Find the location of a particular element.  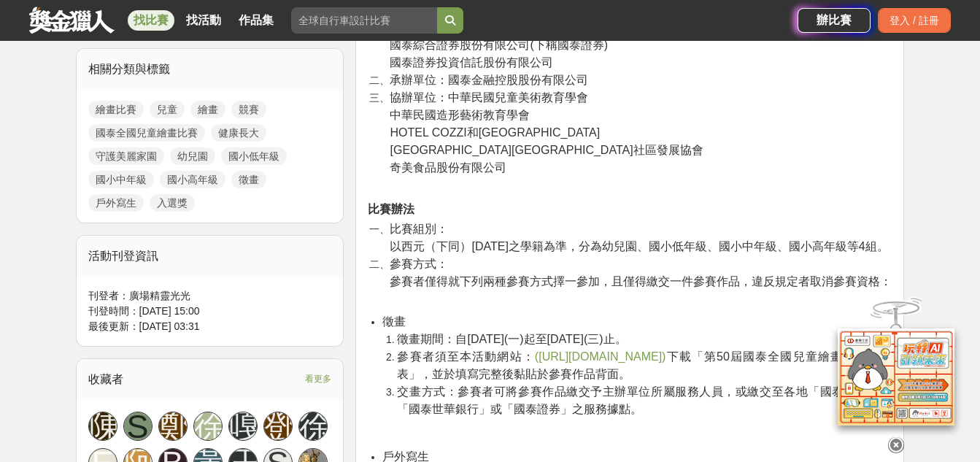

a: 國泰全國兒童繪畫比賽 is located at coordinates (146, 133).